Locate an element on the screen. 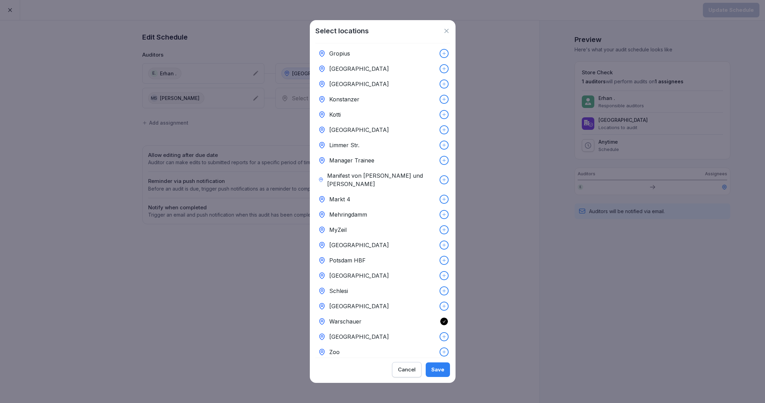 The image size is (765, 403). p: Warschauer is located at coordinates (345, 321).